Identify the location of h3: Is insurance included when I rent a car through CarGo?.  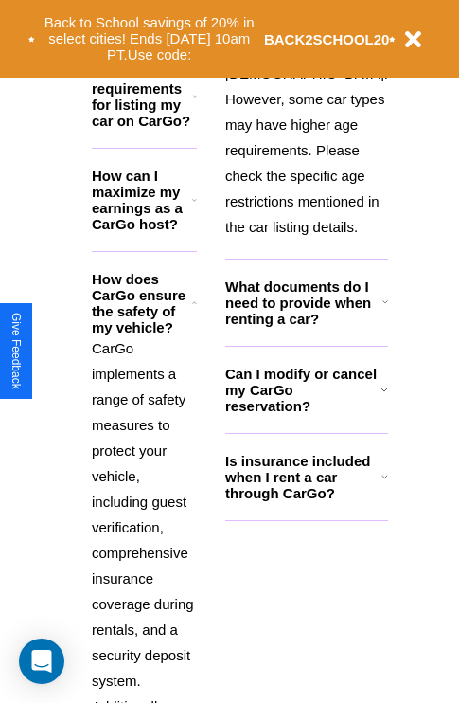
(303, 476).